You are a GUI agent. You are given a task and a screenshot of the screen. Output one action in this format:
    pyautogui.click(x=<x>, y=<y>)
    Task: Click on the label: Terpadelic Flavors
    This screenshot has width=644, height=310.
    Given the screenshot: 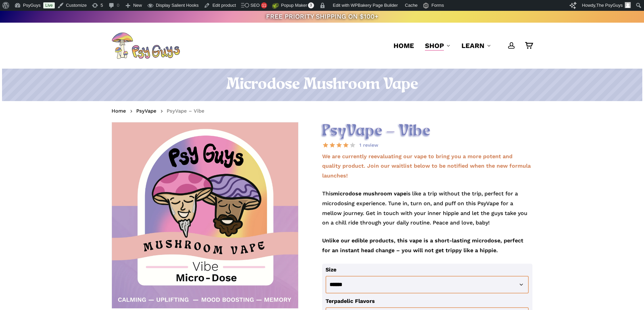 What is the action you would take?
    pyautogui.click(x=350, y=301)
    